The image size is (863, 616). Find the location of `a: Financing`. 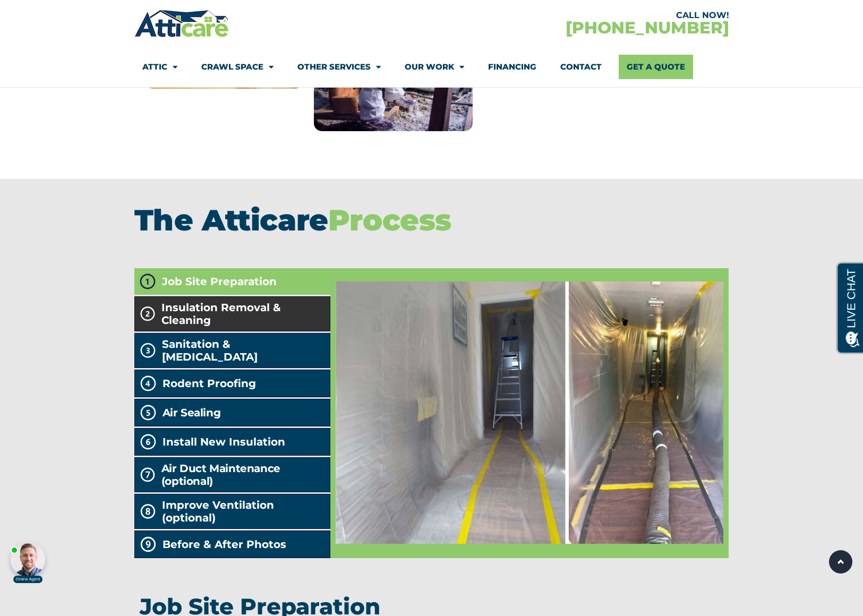

a: Financing is located at coordinates (512, 67).